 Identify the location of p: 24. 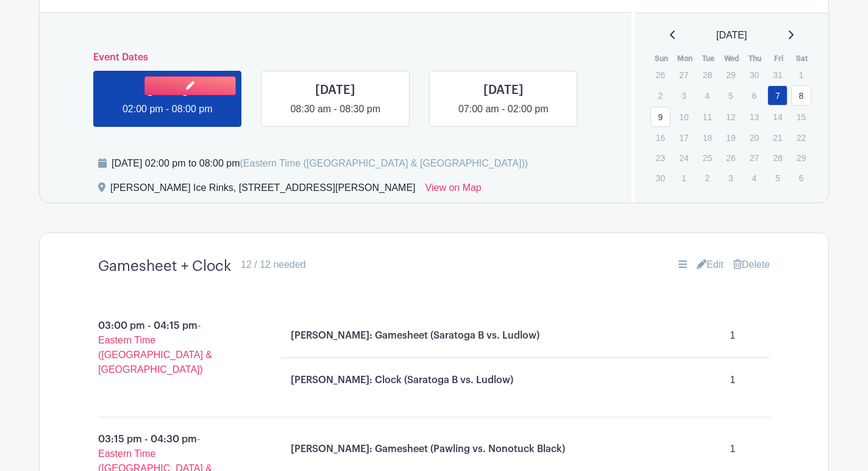
(684, 157).